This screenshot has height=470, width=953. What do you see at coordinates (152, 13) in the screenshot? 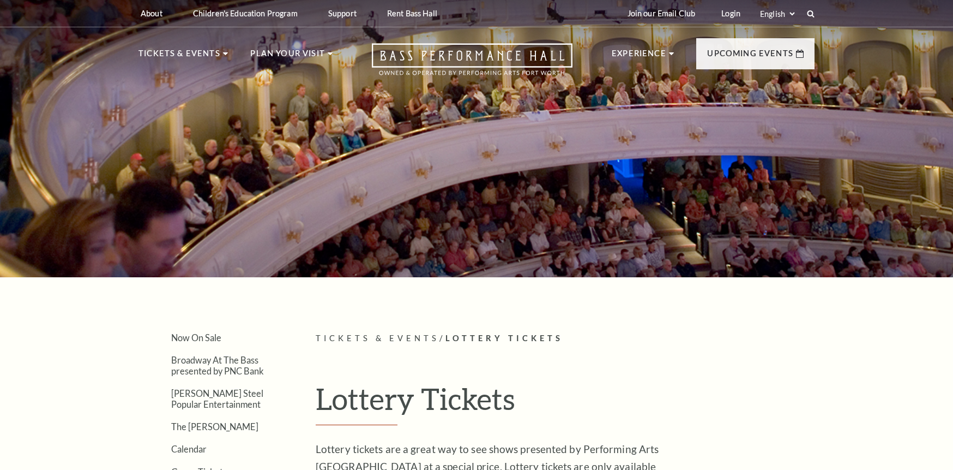
I see `p: About` at bounding box center [152, 13].